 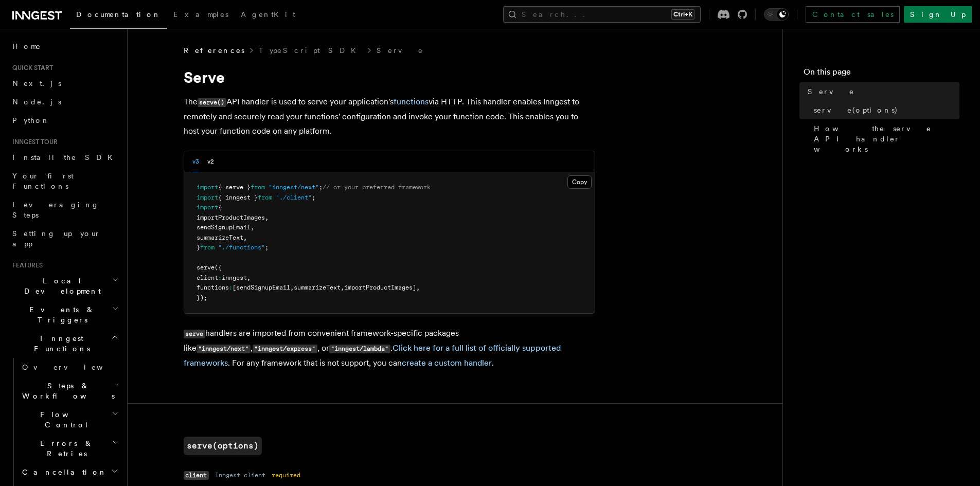 I want to click on button: Inngest Functions, so click(x=65, y=344).